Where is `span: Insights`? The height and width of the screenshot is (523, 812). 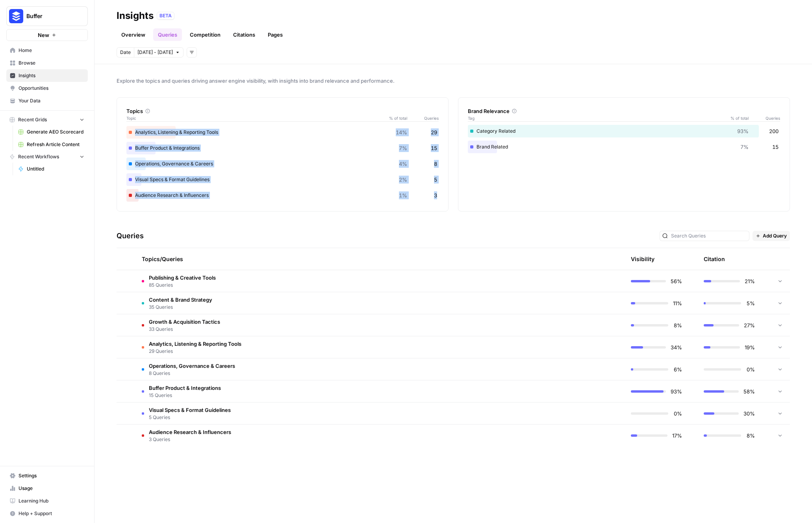 span: Insights is located at coordinates (51, 76).